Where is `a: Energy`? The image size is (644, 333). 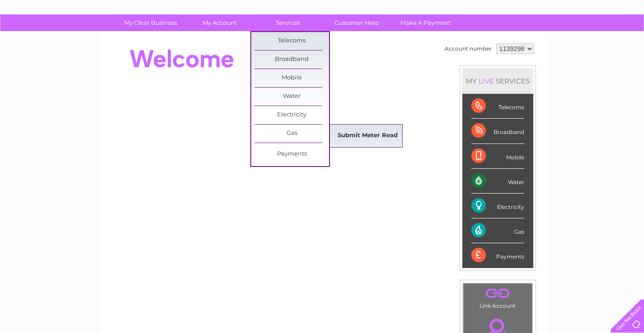 a: Energy is located at coordinates (517, 42).